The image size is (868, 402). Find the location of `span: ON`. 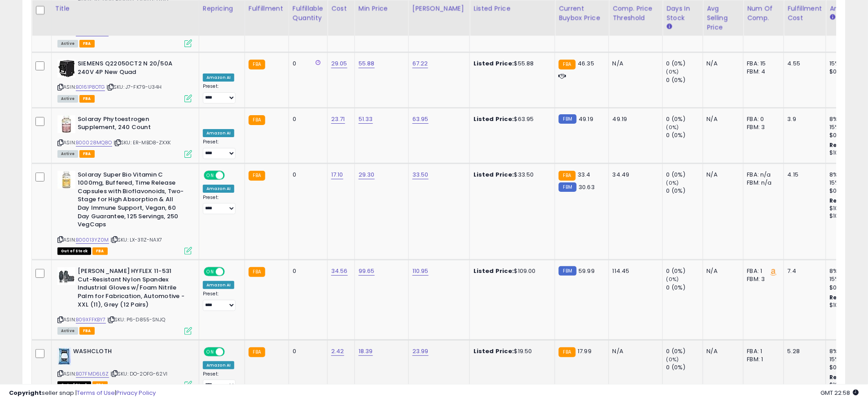

span: ON is located at coordinates (210, 351).